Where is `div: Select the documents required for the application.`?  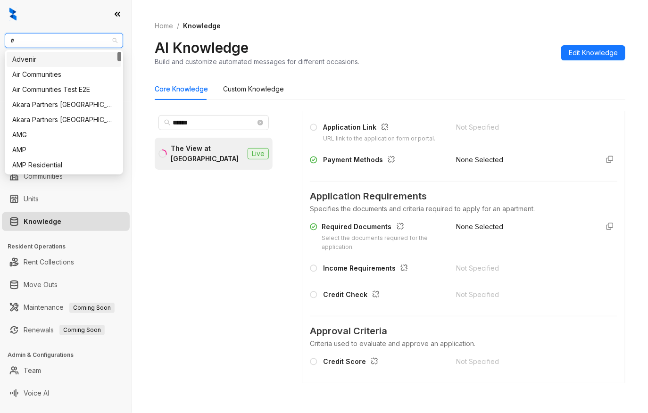
div: Select the documents required for the application. is located at coordinates (383, 243).